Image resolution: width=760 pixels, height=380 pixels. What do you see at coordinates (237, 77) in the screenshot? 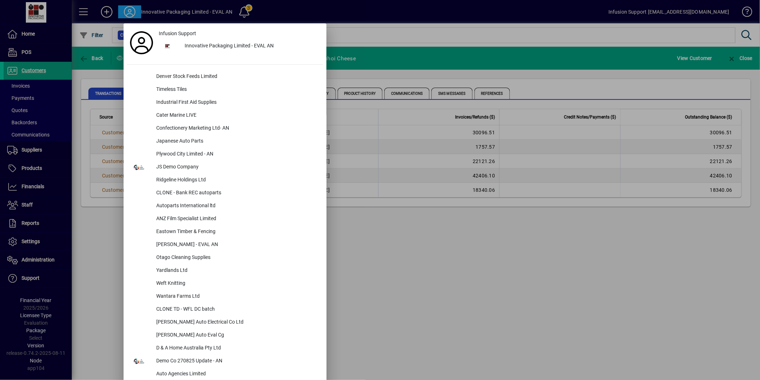
I see `div: Denver Stock Feeds Limited` at bounding box center [237, 77].